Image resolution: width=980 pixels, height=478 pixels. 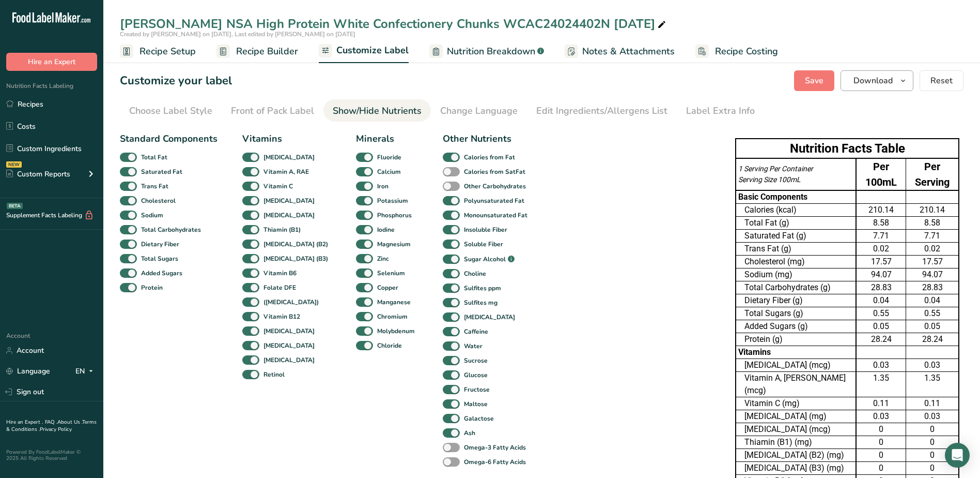 I want to click on b: Ash, so click(x=470, y=433).